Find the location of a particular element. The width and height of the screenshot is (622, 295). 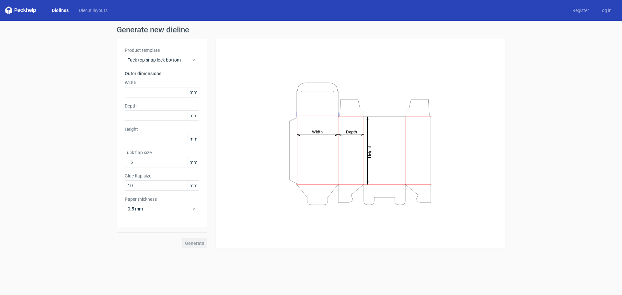

tspan: Height is located at coordinates (369, 152).